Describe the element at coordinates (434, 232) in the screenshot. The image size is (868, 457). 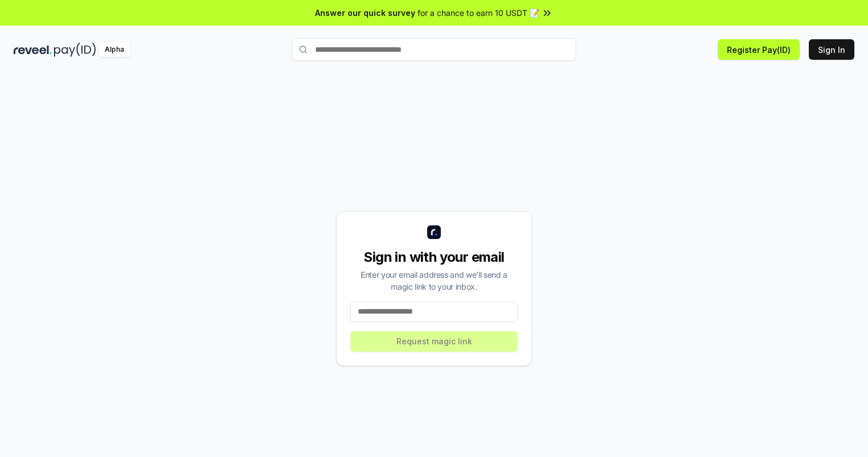
I see `img: logo_small` at that location.